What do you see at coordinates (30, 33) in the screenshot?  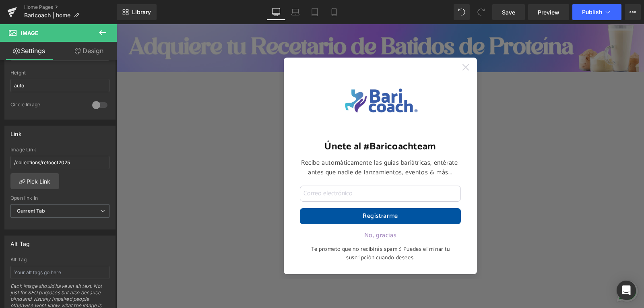 I see `span: Image` at bounding box center [30, 33].